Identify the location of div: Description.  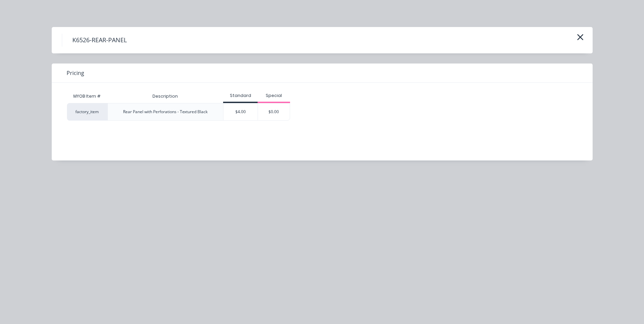
(165, 96).